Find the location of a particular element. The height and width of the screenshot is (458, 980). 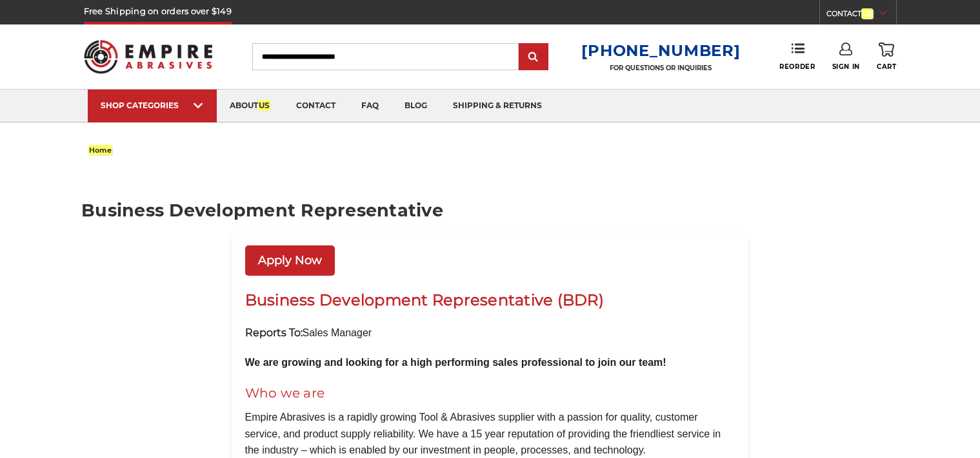

h2: Who we are is located at coordinates (490, 393).